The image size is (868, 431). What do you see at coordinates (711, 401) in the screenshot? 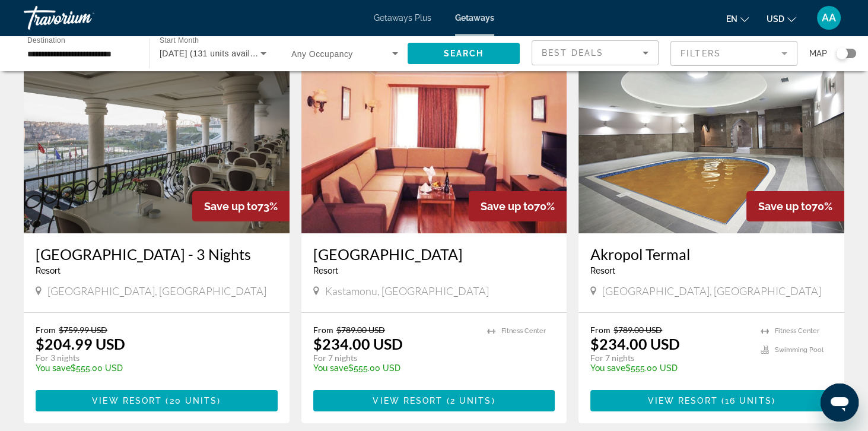
I see `button: View Resort(16 units)` at bounding box center [711, 401].